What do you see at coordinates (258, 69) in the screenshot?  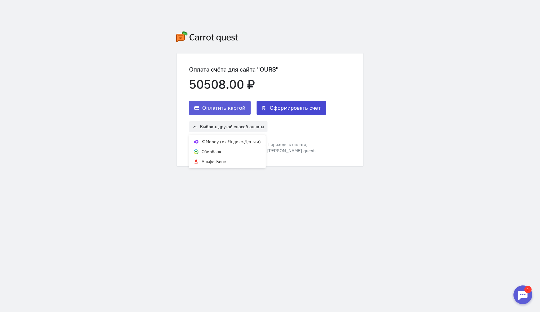 I see `div: Оплата счёта для сайта "OURS"` at bounding box center [258, 69].